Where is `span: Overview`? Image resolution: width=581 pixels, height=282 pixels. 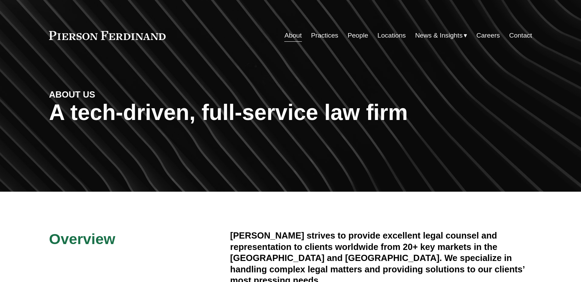
span: Overview is located at coordinates (82, 239).